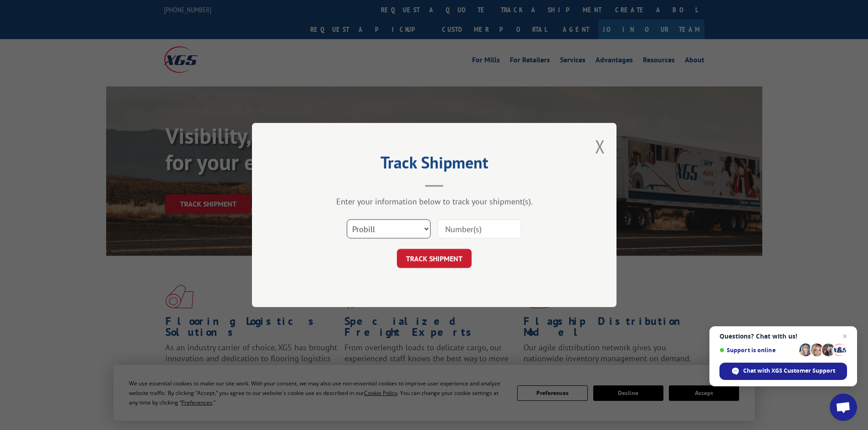 The image size is (868, 430). Describe the element at coordinates (600, 146) in the screenshot. I see `button: Close modal` at that location.